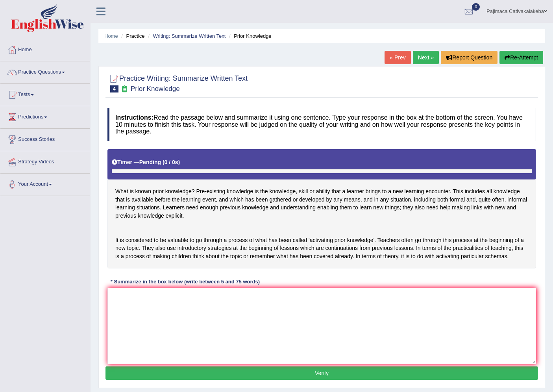  Describe the element at coordinates (178, 83) in the screenshot. I see `h2: Practice Writing: Summarize Written Text` at that location.